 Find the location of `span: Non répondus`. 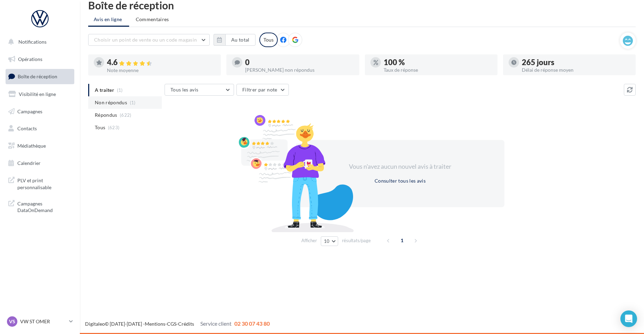

span: Non répondus is located at coordinates (111, 103).